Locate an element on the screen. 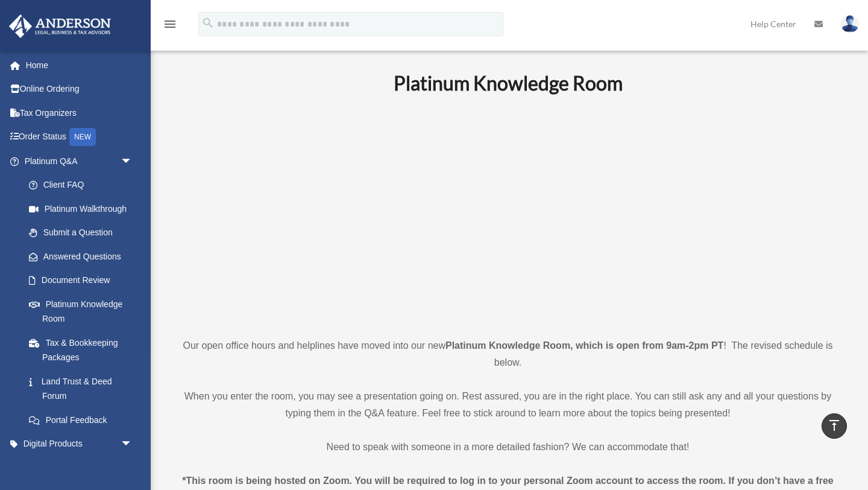  p: Our open office hours and helplines have moved into our new ! The revised schedule is below. is located at coordinates (508, 354).